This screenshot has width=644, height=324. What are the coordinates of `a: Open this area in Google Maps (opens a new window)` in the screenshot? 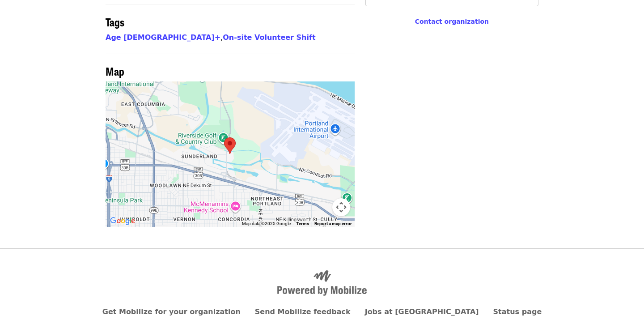 It's located at (123, 221).